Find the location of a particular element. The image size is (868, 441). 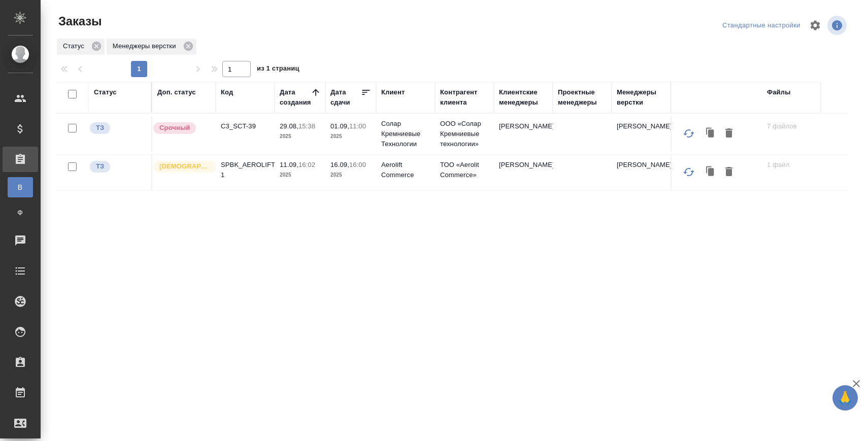

div: split button is located at coordinates (761, 25).